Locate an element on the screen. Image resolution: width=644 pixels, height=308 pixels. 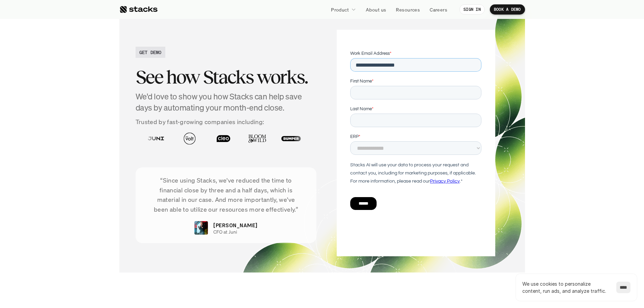
h2: GET DEMO is located at coordinates (150, 52).